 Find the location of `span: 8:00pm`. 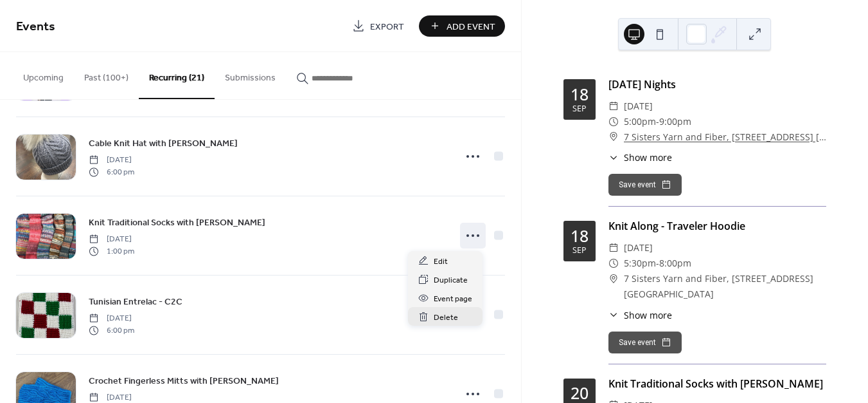

span: 8:00pm is located at coordinates (676, 263).